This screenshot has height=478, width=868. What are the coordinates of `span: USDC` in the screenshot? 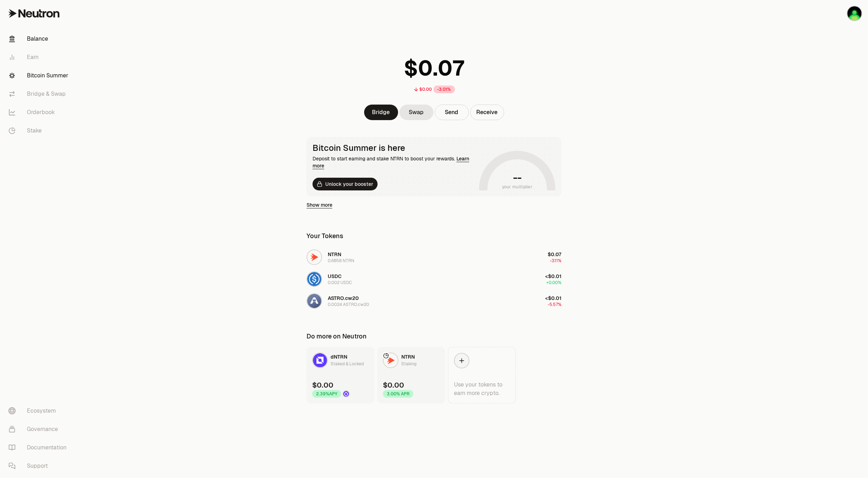 It's located at (334, 277).